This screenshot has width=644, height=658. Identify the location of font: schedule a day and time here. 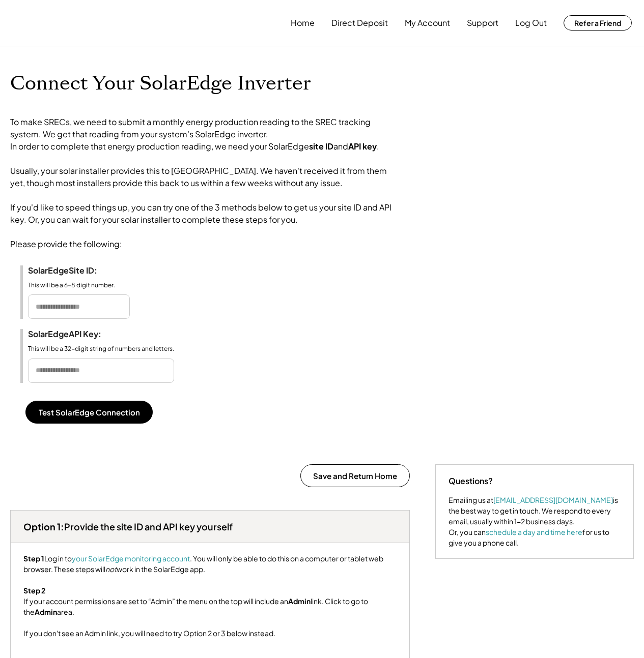
(534, 532).